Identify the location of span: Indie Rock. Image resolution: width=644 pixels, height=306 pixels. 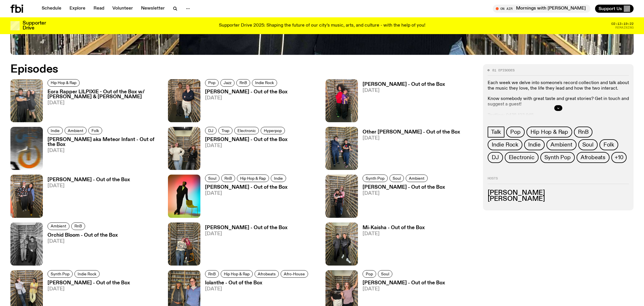
(505, 145).